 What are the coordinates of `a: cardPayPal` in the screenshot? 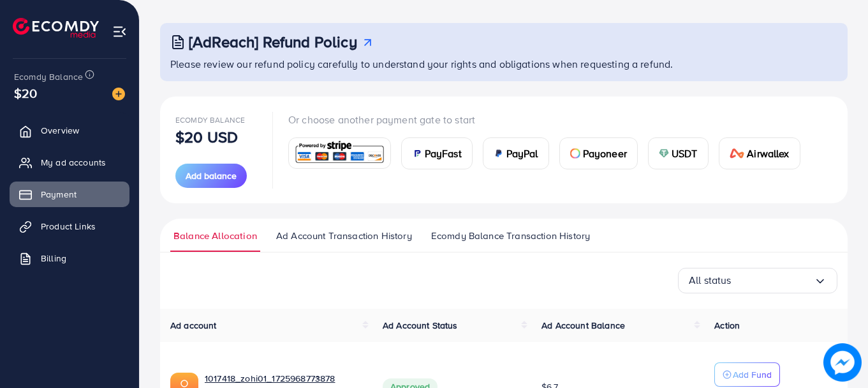 It's located at (516, 154).